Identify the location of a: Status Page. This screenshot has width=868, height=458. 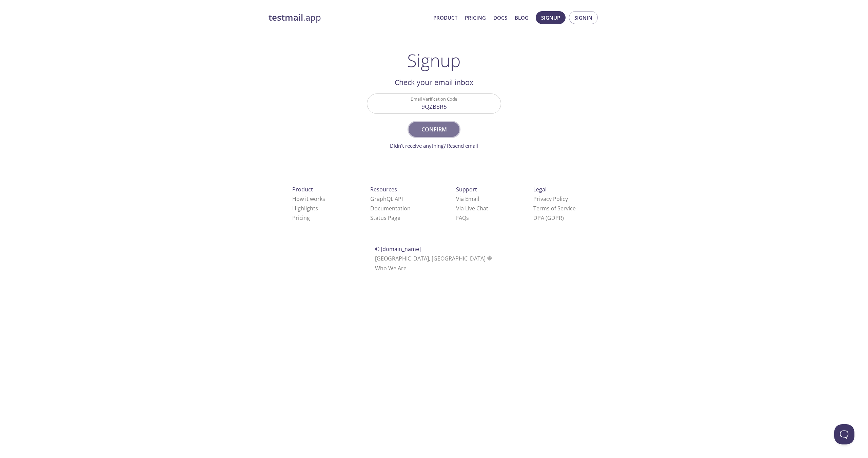
(385, 218).